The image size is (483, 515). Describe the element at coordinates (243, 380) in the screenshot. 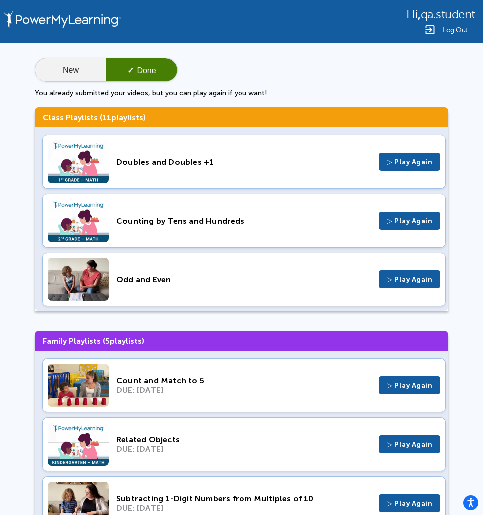

I see `div: Count and Match to 5` at that location.